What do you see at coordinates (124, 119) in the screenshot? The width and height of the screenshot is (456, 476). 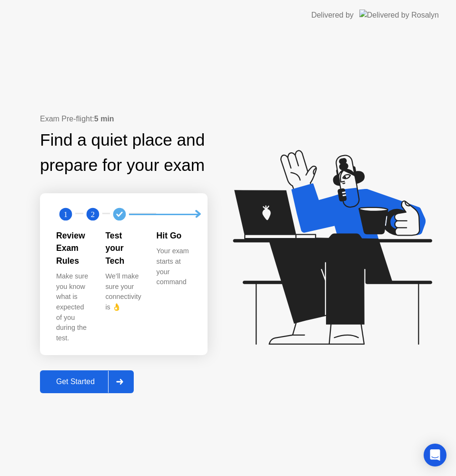 I see `div: Exam Pre-flight:` at bounding box center [124, 119].